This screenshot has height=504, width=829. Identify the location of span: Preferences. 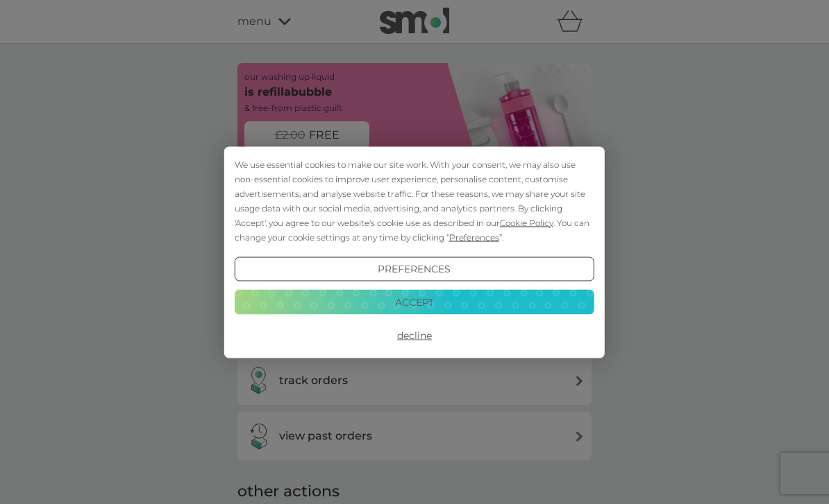
(475, 237).